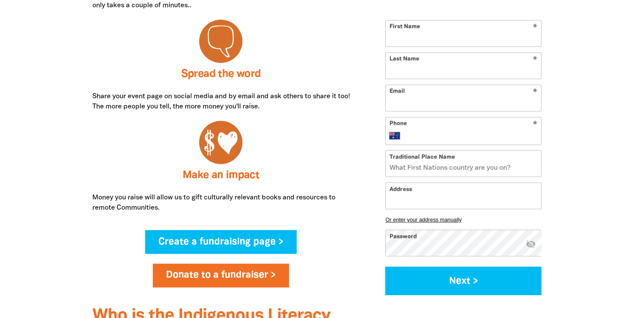  Describe the element at coordinates (531, 244) in the screenshot. I see `i: Hide password` at that location.